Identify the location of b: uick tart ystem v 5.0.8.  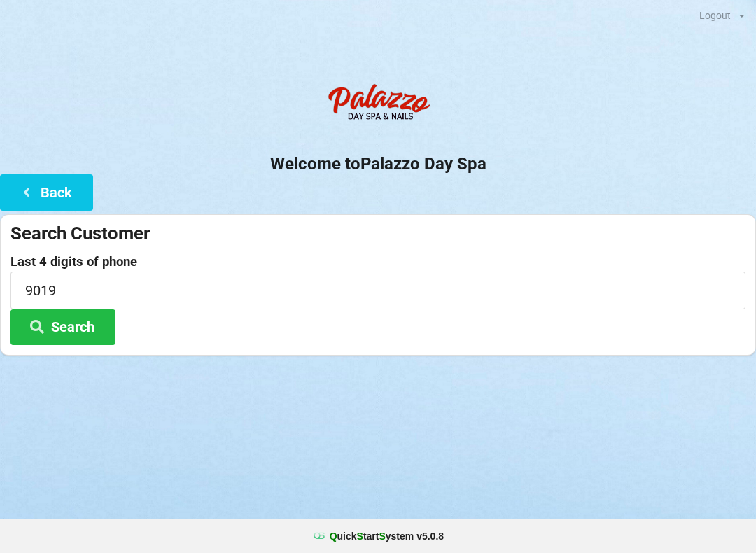
(386, 536).